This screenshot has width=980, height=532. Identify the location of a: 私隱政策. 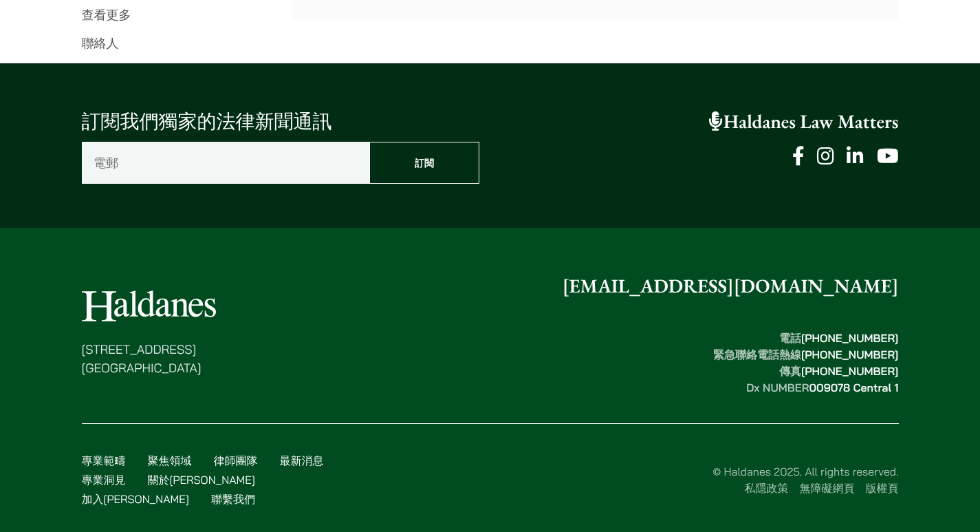
(767, 488).